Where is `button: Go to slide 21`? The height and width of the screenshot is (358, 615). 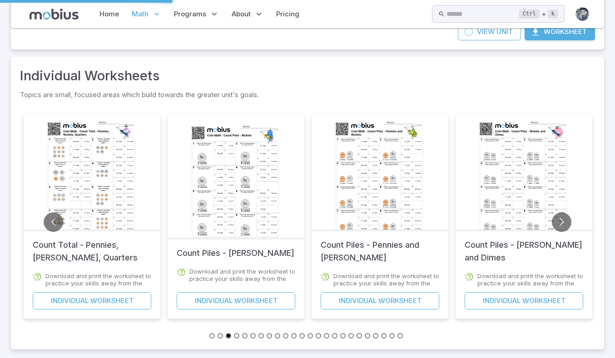
button: Go to slide 21 is located at coordinates (376, 336).